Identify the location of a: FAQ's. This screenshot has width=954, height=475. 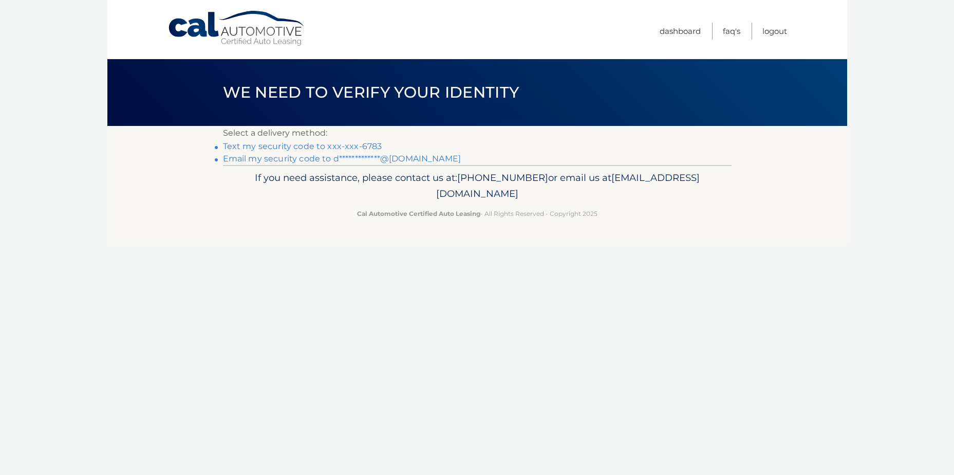
(731, 31).